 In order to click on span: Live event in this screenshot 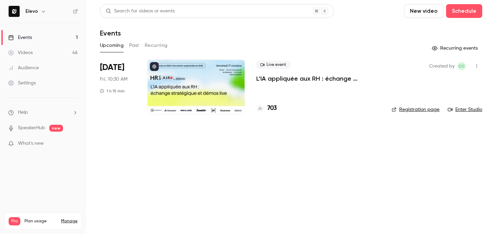, I will do `click(273, 65)`.